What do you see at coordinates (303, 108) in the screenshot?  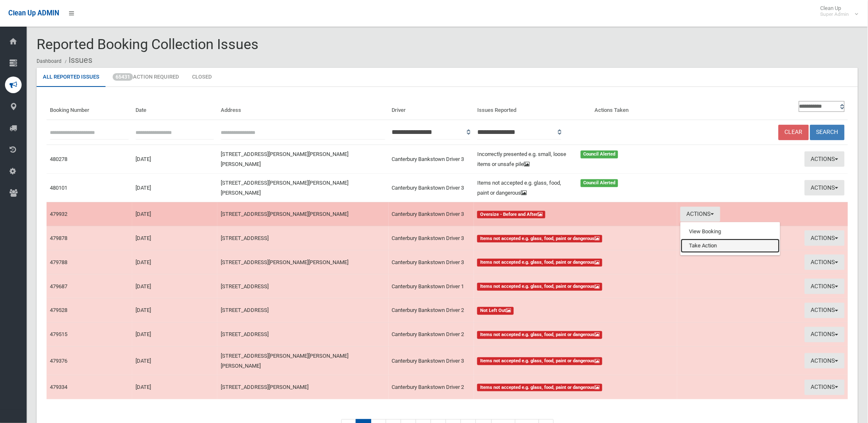 I see `th: Address` at bounding box center [303, 108].